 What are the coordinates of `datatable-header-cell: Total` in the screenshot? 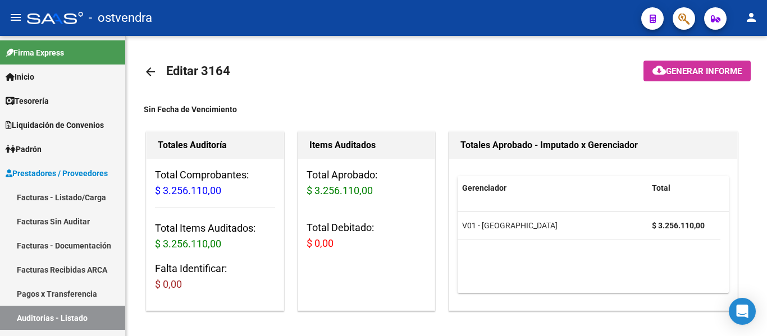 It's located at (684, 188).